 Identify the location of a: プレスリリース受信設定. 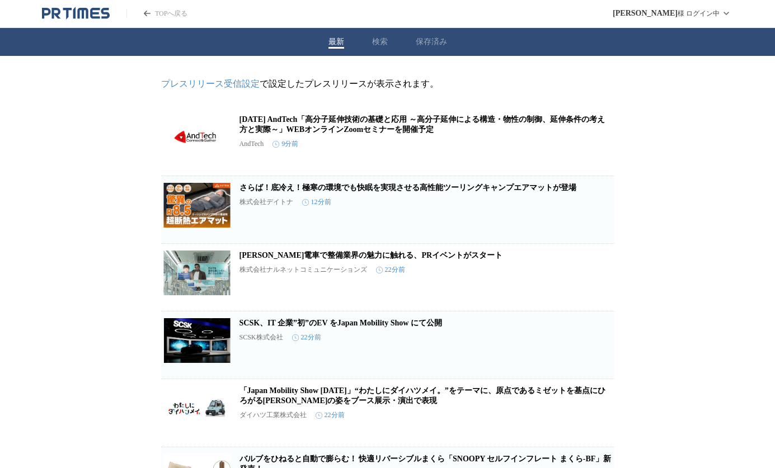
(210, 83).